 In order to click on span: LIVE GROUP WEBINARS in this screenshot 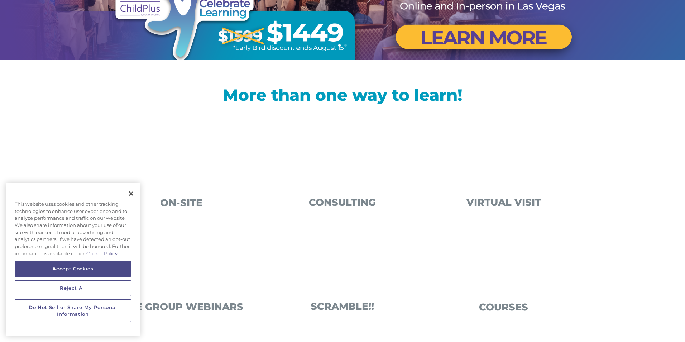, I will do `click(181, 306)`.